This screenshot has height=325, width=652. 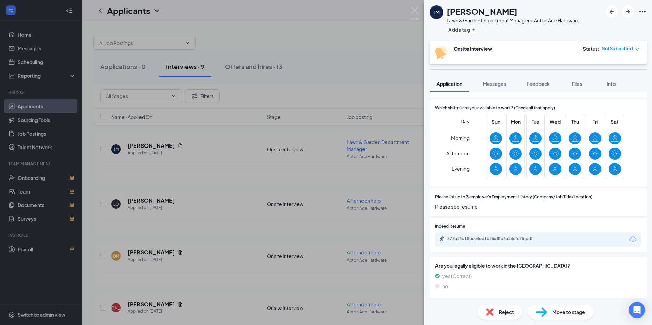 I want to click on span: Not Submitted, so click(x=617, y=49).